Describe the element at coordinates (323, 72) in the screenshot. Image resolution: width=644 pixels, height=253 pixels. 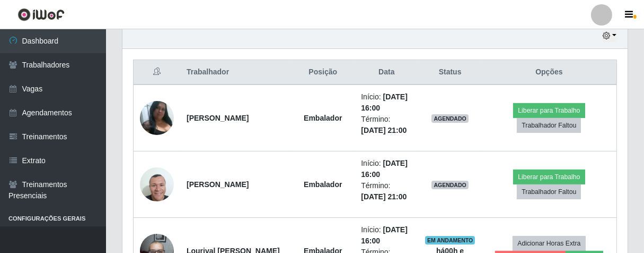
I see `th: Posição` at that location.